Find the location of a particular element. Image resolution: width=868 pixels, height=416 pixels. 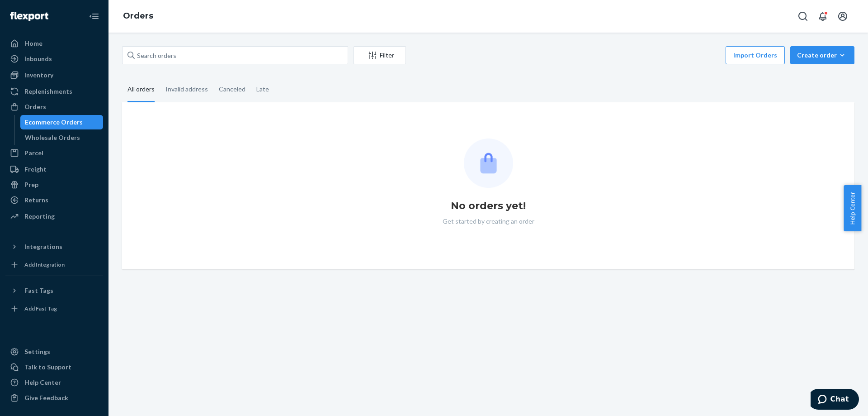

div: Create order is located at coordinates (822, 55).